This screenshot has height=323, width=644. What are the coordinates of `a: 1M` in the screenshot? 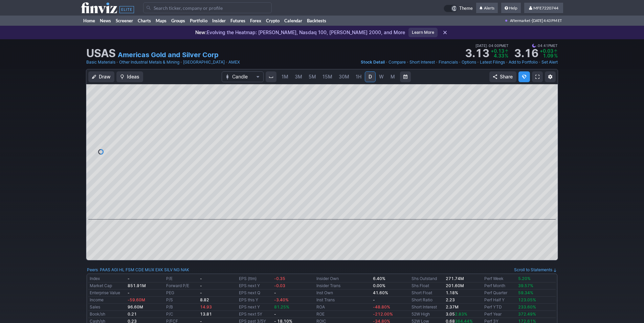 It's located at (285, 77).